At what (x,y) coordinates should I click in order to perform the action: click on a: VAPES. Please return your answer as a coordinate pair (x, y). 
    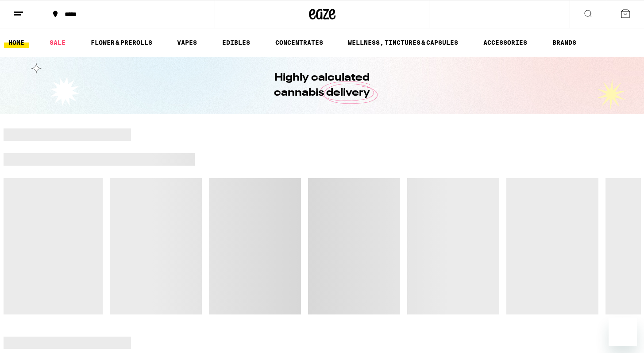
    Looking at the image, I should click on (187, 42).